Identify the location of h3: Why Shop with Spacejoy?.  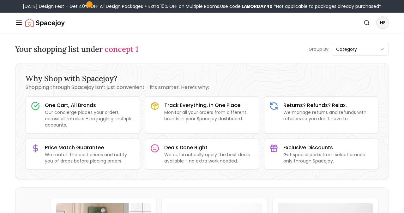
(202, 79).